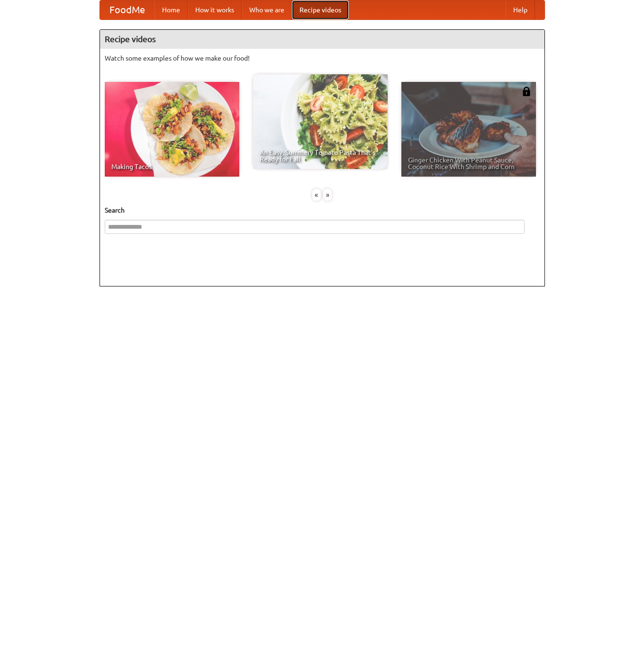 The image size is (644, 670). I want to click on img: 483408.png, so click(526, 92).